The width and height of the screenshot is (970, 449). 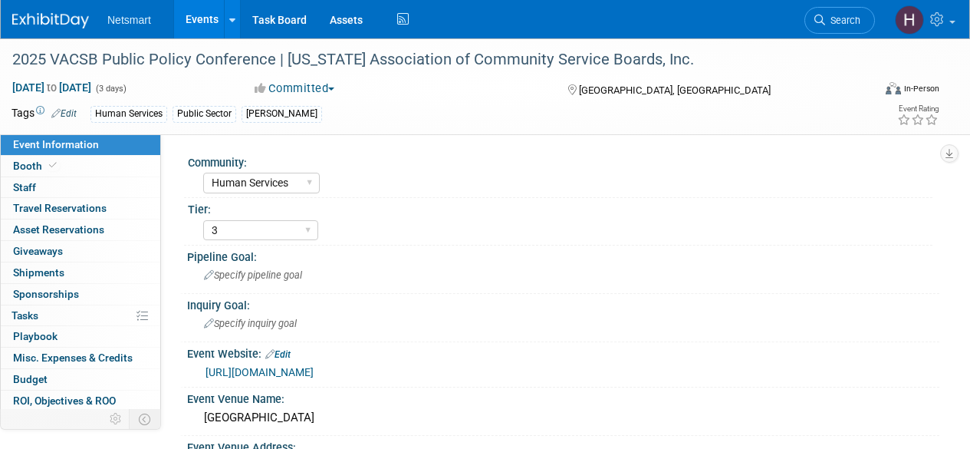 What do you see at coordinates (38, 251) in the screenshot?
I see `span: Giveaways` at bounding box center [38, 251].